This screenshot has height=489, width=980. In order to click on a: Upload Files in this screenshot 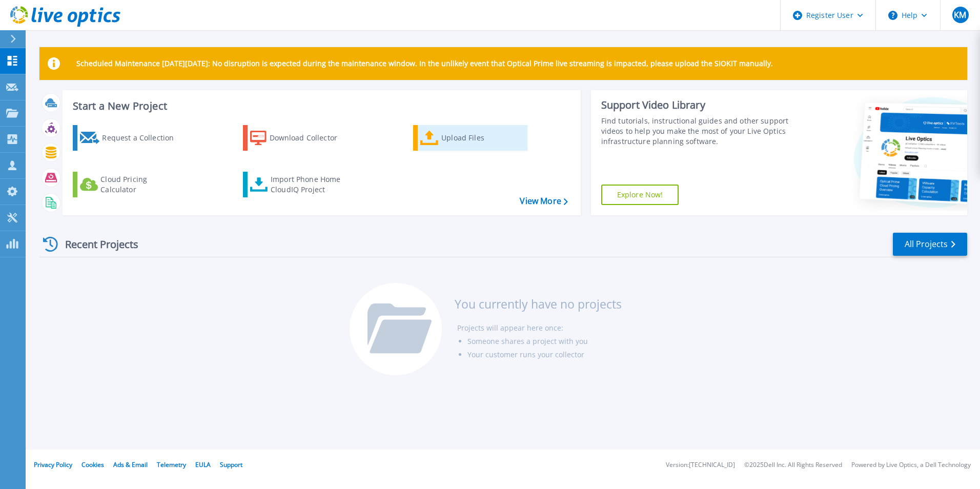, I will do `click(470, 138)`.